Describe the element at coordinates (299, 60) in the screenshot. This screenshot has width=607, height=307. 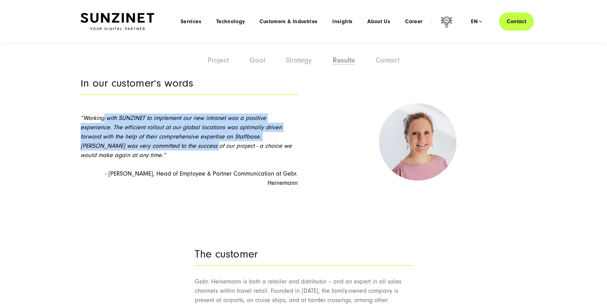
I see `a: Strategy` at that location.